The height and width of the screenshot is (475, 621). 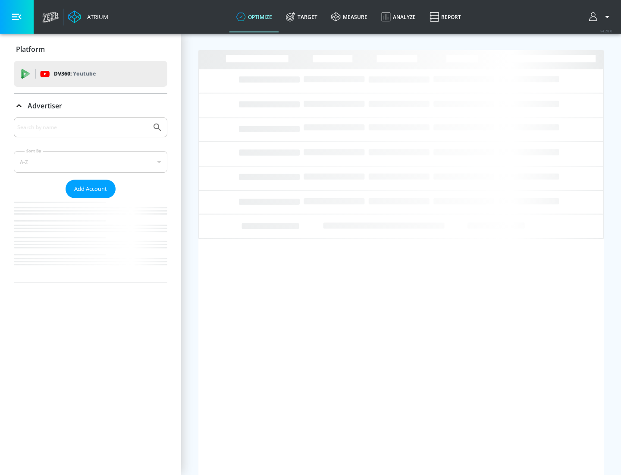 I want to click on a: Target, so click(x=302, y=17).